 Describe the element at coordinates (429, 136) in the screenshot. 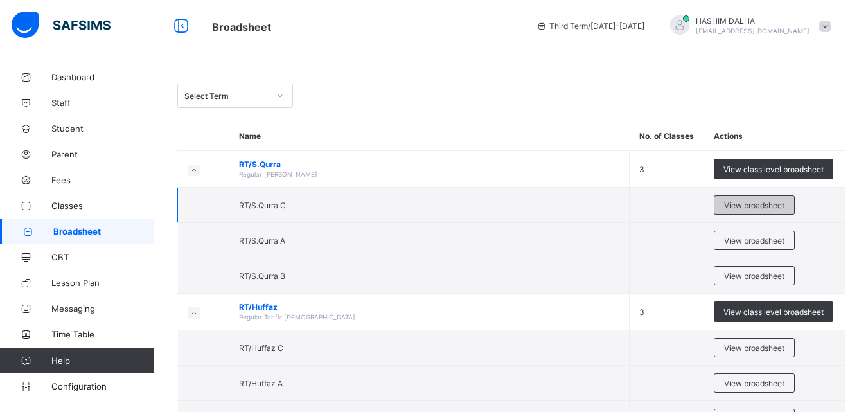

I see `th: Name` at that location.